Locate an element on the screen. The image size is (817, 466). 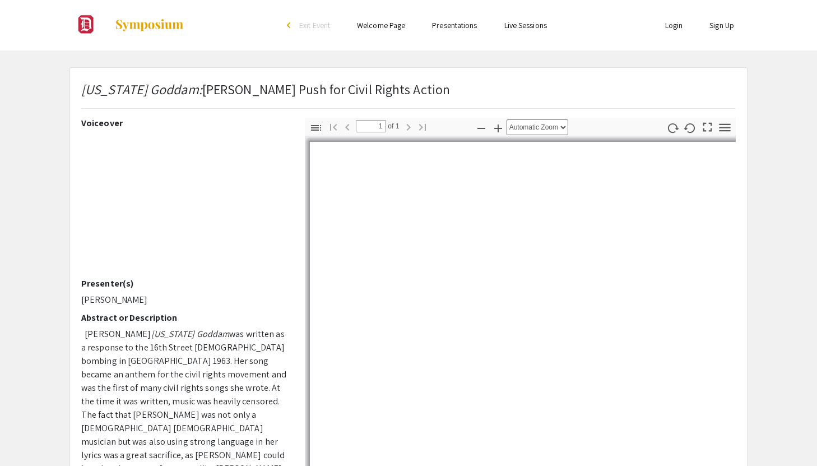
button: Previous Page is located at coordinates (347, 126).